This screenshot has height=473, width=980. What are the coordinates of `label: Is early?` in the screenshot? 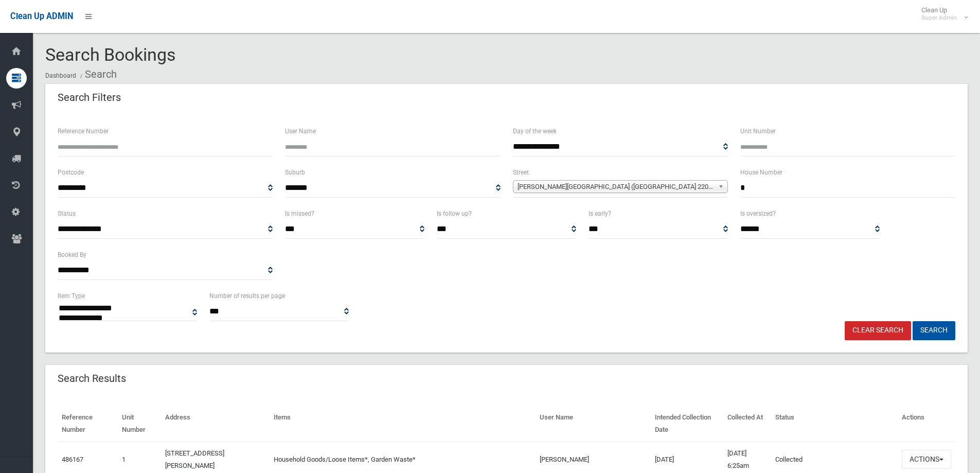 It's located at (600, 213).